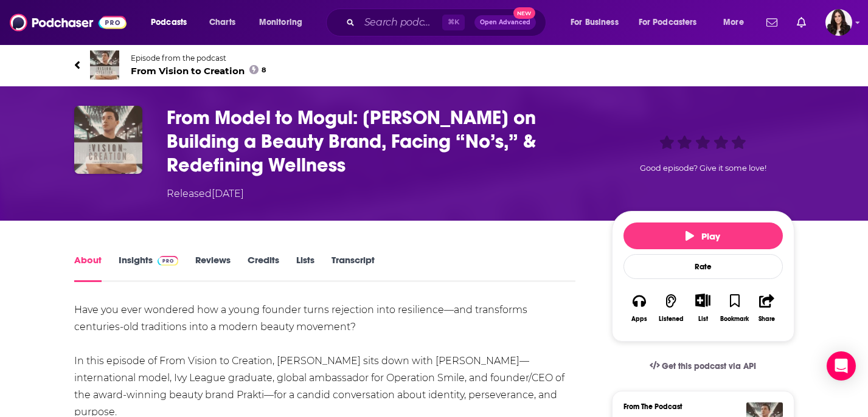  What do you see at coordinates (766, 308) in the screenshot?
I see `button: Share` at bounding box center [766, 308].